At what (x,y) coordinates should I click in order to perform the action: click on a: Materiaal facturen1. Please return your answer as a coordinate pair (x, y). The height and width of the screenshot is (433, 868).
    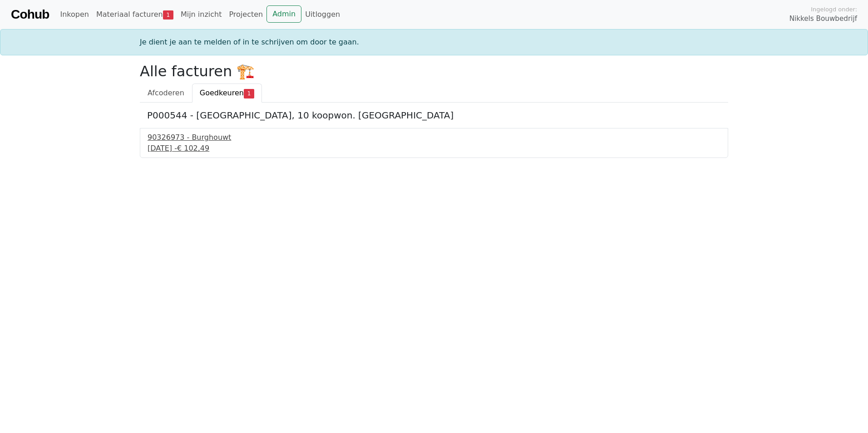
    Looking at the image, I should click on (135, 14).